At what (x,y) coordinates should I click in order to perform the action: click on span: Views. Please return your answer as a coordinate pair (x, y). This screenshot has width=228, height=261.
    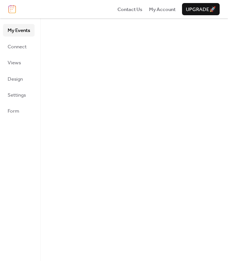
    Looking at the image, I should click on (14, 63).